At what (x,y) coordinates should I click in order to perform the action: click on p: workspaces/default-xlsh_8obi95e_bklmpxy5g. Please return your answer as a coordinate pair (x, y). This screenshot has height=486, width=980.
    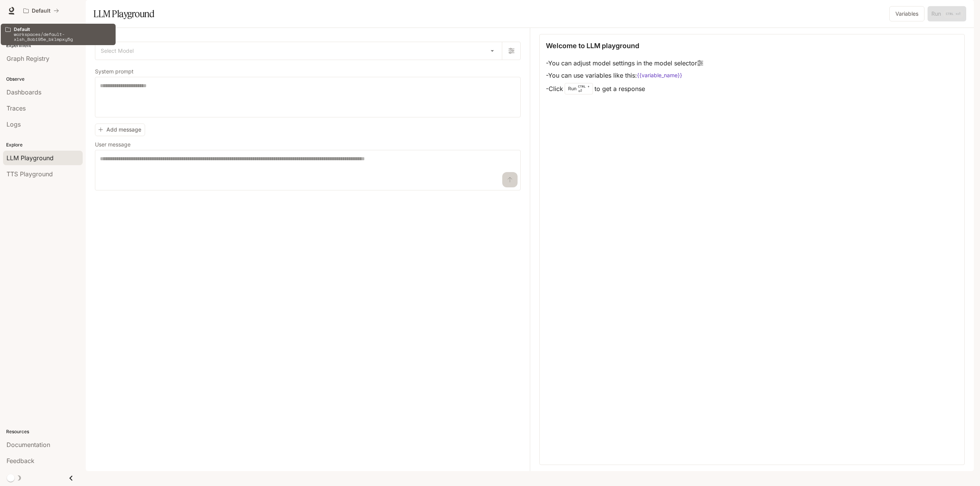
    Looking at the image, I should click on (62, 37).